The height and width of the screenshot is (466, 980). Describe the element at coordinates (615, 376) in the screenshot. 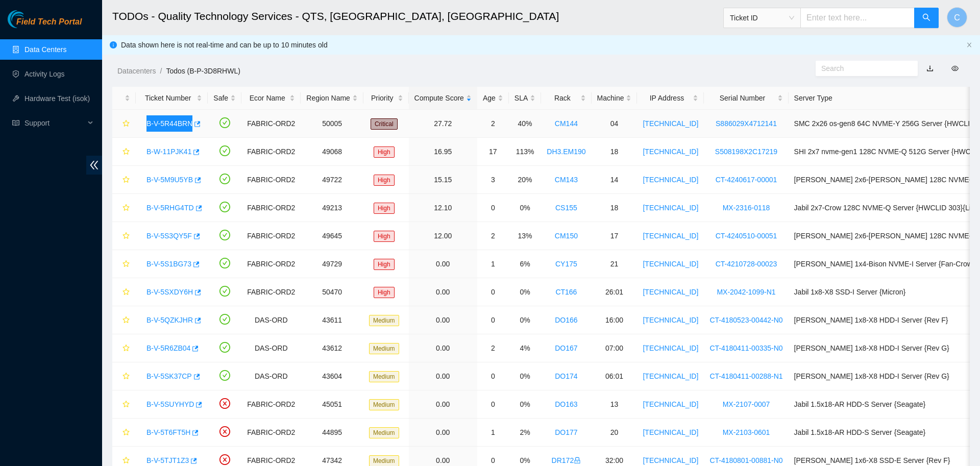

I see `td: 06:01` at that location.